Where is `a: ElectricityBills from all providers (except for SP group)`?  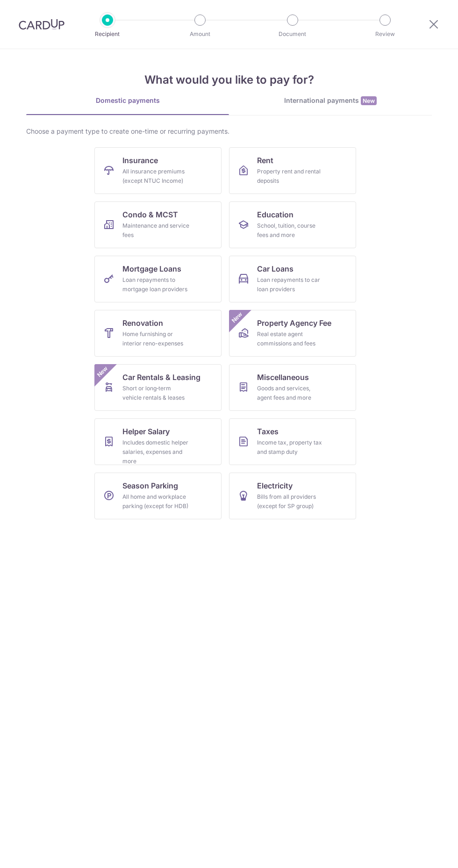 a: ElectricityBills from all providers (except for SP group) is located at coordinates (293, 496).